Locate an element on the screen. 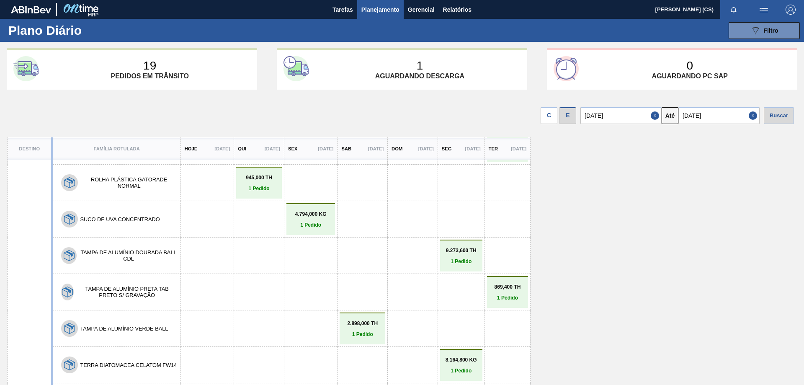  div: Visão data de Coleta is located at coordinates (549, 114).